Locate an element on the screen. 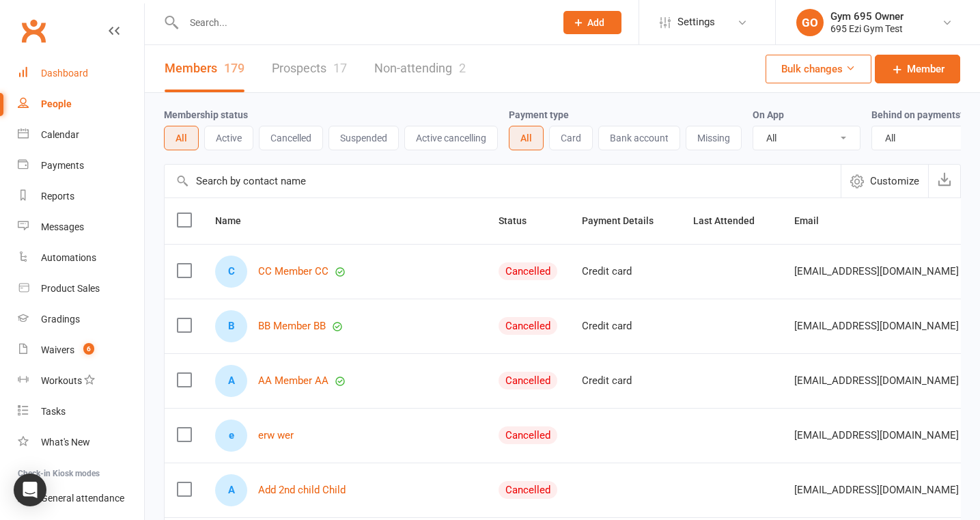  button: Add is located at coordinates (592, 22).